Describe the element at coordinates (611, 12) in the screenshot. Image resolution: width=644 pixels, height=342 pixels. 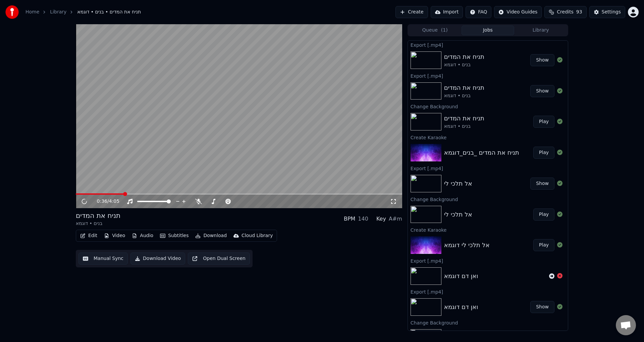
I see `div: Settings` at that location.